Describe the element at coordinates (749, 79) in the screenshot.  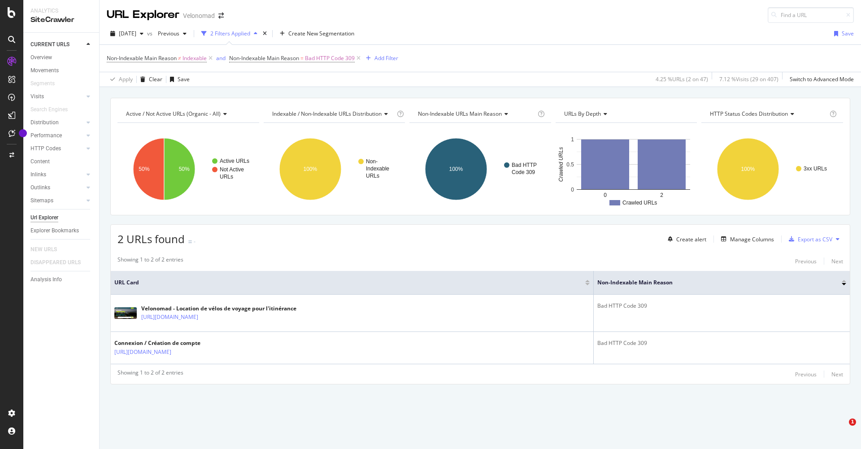
I see `div: 7.12 % Visits ( 29 on 407 )` at that location.